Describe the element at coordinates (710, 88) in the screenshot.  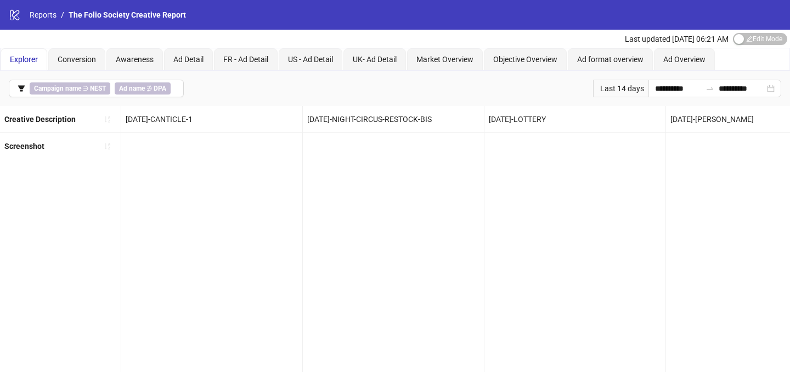
I see `span: to` at that location.